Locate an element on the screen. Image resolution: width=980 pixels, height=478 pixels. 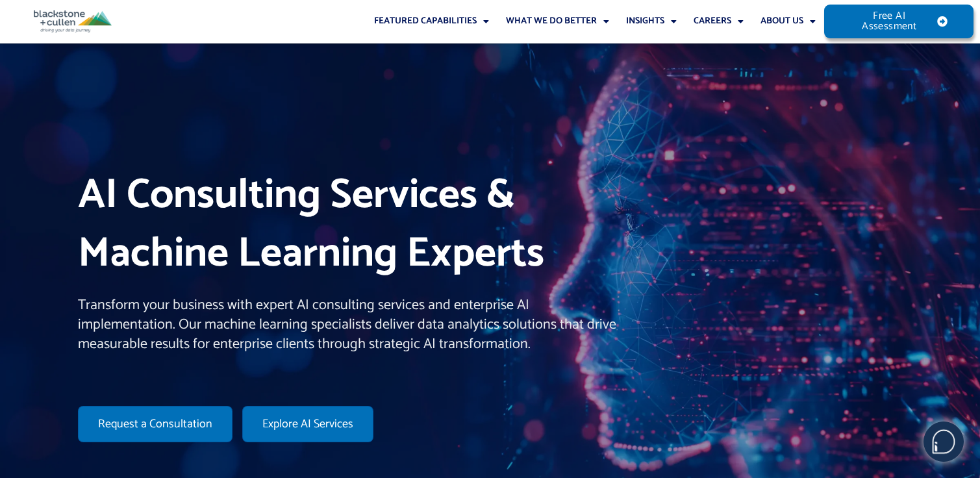
span: Explore AI Services is located at coordinates (308, 424).